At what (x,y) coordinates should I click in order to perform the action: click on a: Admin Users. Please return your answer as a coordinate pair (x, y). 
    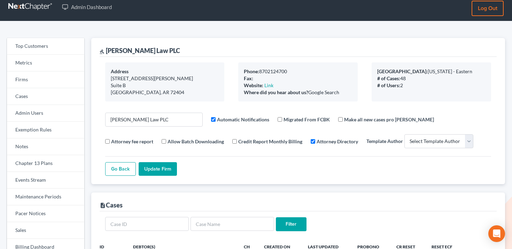
    Looking at the image, I should click on (46, 113).